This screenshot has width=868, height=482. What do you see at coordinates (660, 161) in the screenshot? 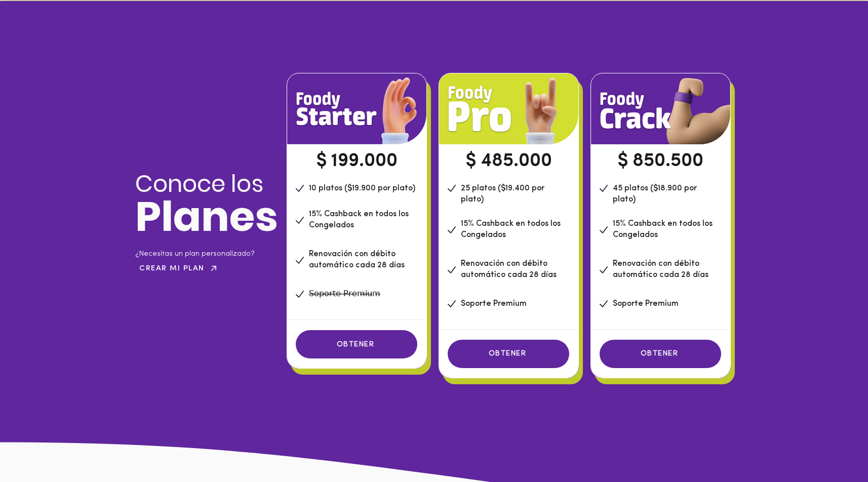
I see `span: $ 850.500` at bounding box center [660, 161].